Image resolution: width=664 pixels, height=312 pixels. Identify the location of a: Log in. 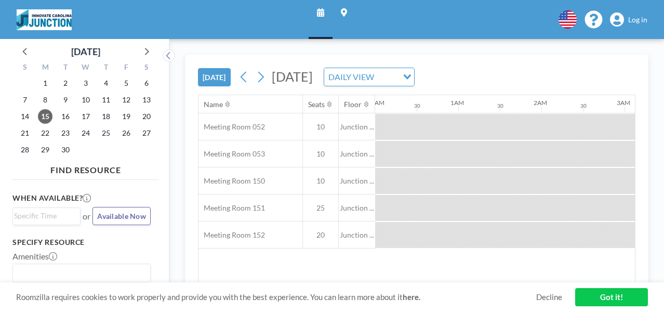
(629, 20).